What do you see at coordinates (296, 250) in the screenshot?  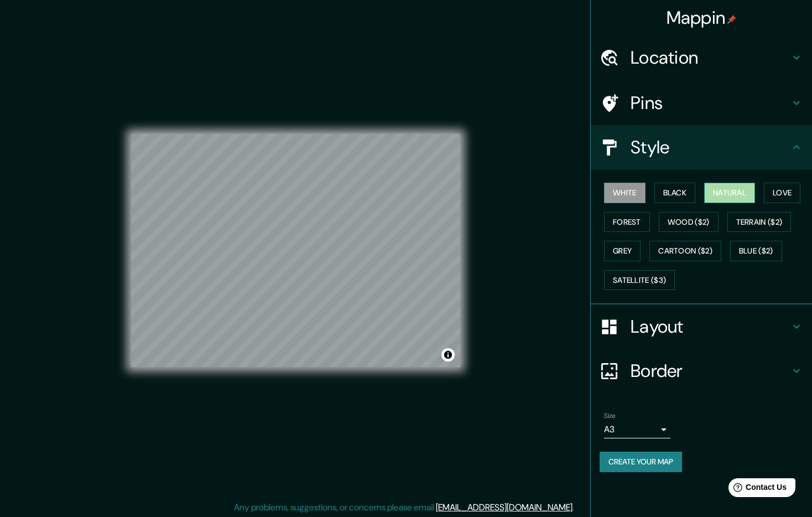 I see `canvas: Map` at bounding box center [296, 250].